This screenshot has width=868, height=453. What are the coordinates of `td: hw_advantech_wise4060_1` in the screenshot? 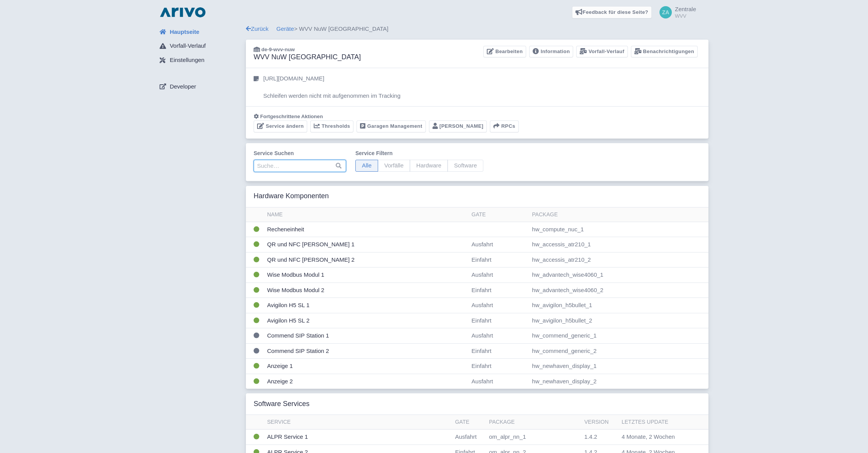 It's located at (618, 275).